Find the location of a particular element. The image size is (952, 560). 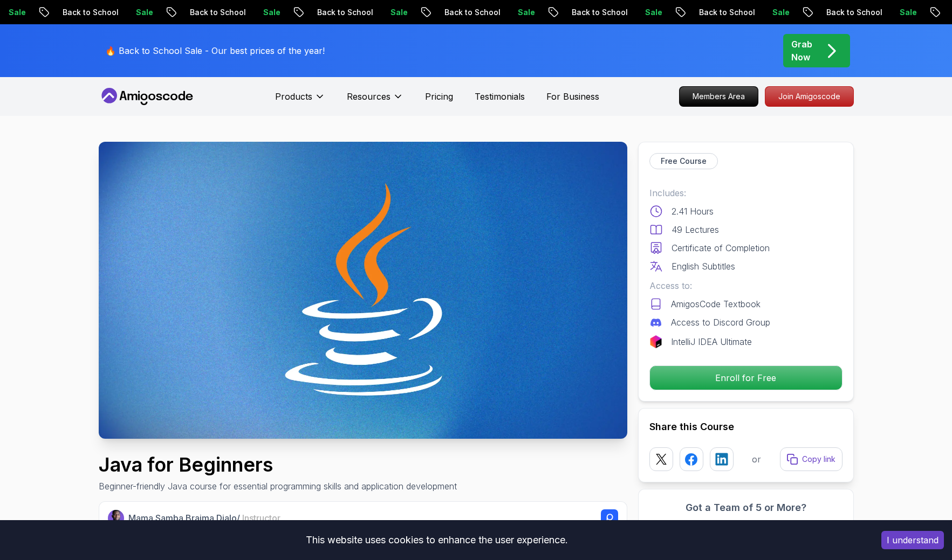

p: 🔥 Back to School Sale - Our best prices of the year! is located at coordinates (215, 50).